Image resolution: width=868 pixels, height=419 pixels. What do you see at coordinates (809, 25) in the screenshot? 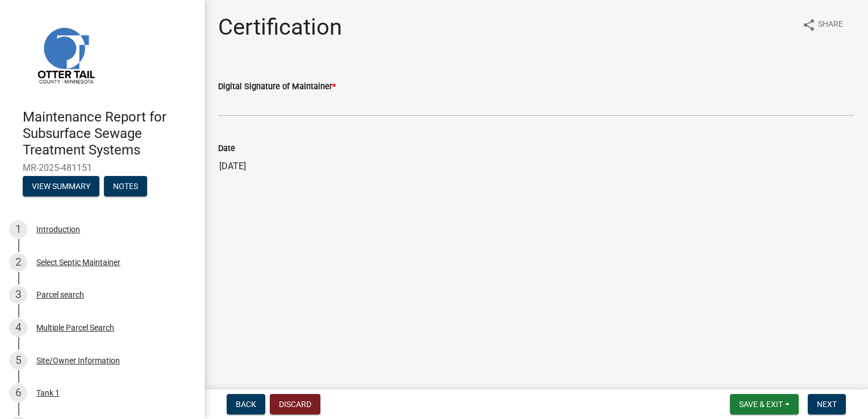
I see `i: share` at bounding box center [809, 25].